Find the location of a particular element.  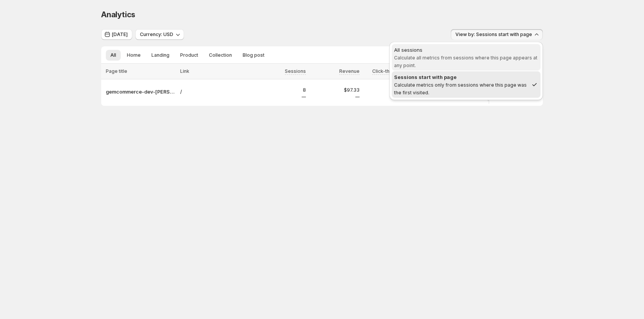

span: Landing is located at coordinates (160, 55).